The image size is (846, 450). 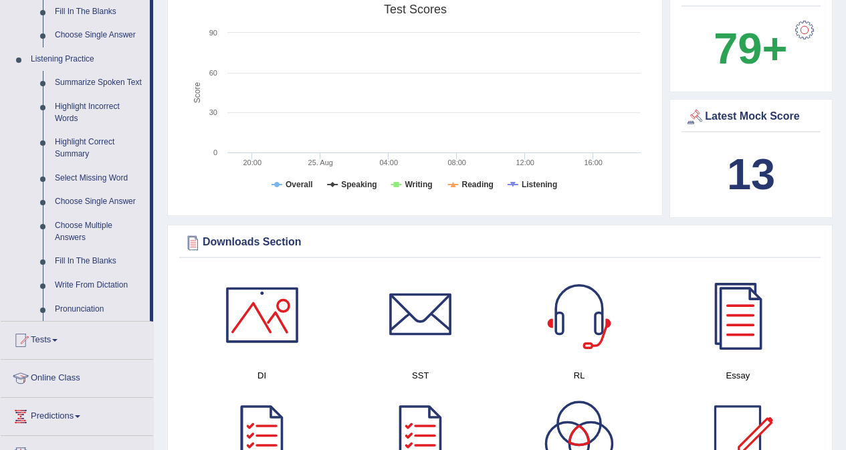 I want to click on a: Choose Multiple Answers, so click(x=99, y=231).